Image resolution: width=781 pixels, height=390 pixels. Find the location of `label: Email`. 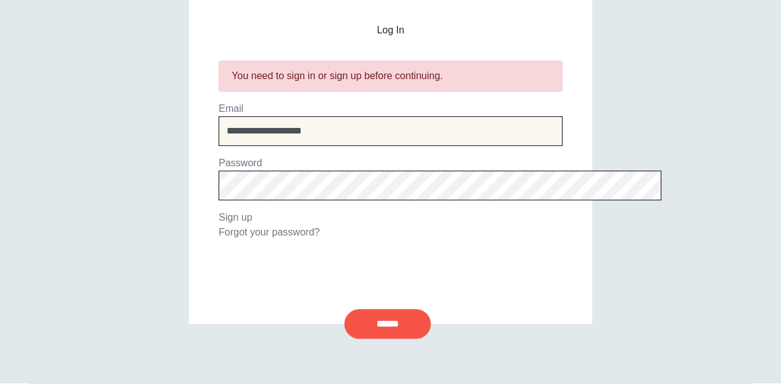

label: Email is located at coordinates (231, 108).